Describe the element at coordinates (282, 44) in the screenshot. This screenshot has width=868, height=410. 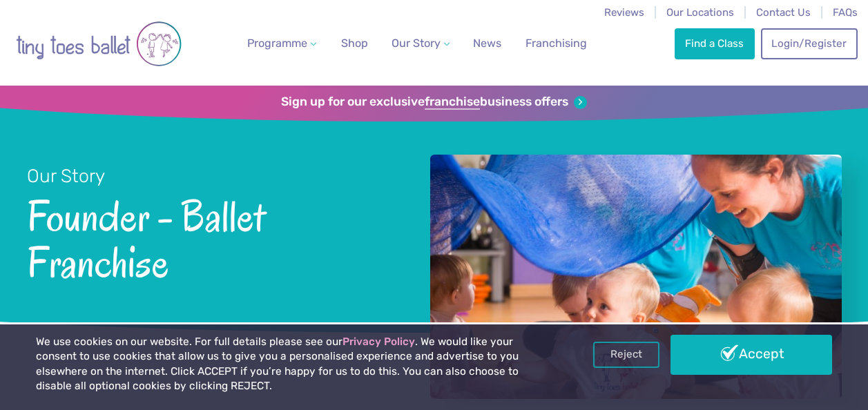
I see `a: Programme` at that location.